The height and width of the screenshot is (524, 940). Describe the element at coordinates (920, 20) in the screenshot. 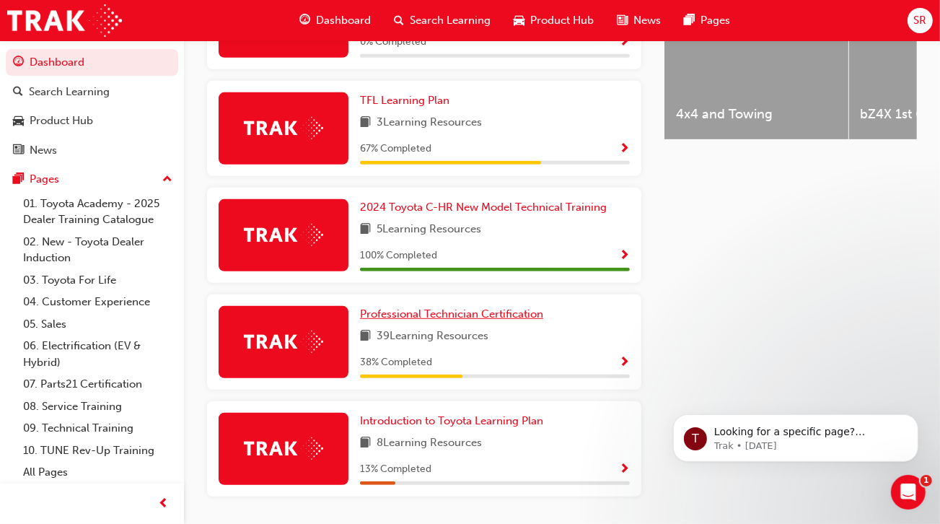

I see `button: SR` at that location.